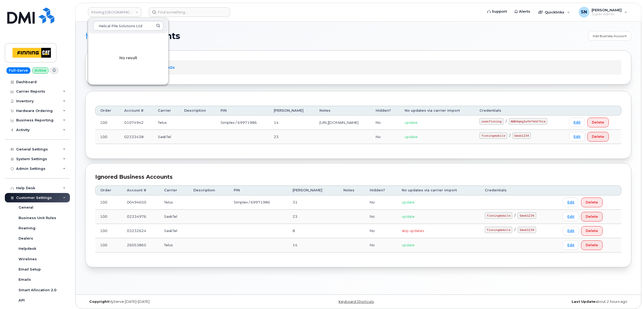 The height and width of the screenshot is (309, 644). What do you see at coordinates (140, 217) in the screenshot?
I see `td: 02334976` at bounding box center [140, 217].